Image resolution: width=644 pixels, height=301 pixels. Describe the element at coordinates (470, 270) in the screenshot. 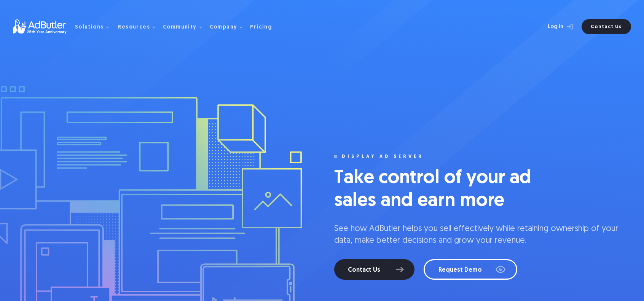

I see `a: Request Demo` at that location.